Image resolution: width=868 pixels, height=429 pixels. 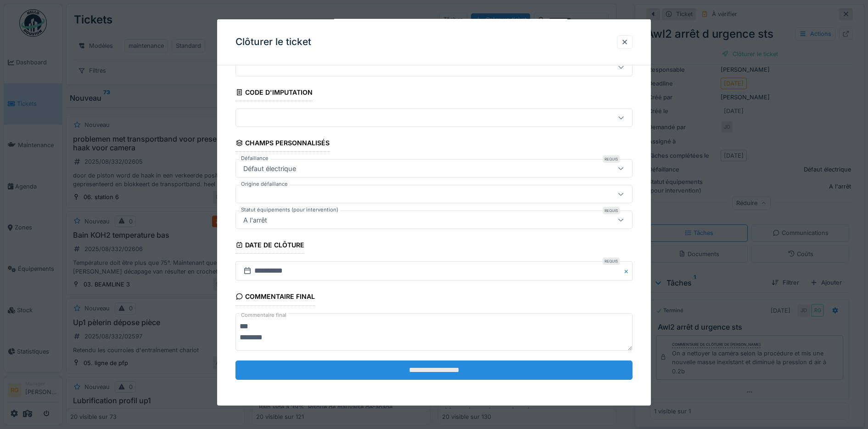 I want to click on div: Code d'imputation, so click(x=274, y=94).